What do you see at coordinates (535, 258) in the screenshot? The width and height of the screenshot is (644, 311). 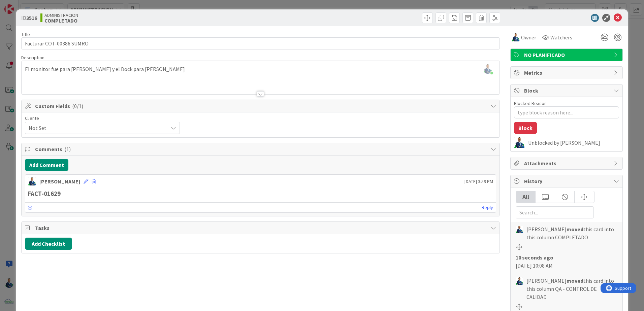 I see `b: 10 seconds ago` at bounding box center [535, 258].